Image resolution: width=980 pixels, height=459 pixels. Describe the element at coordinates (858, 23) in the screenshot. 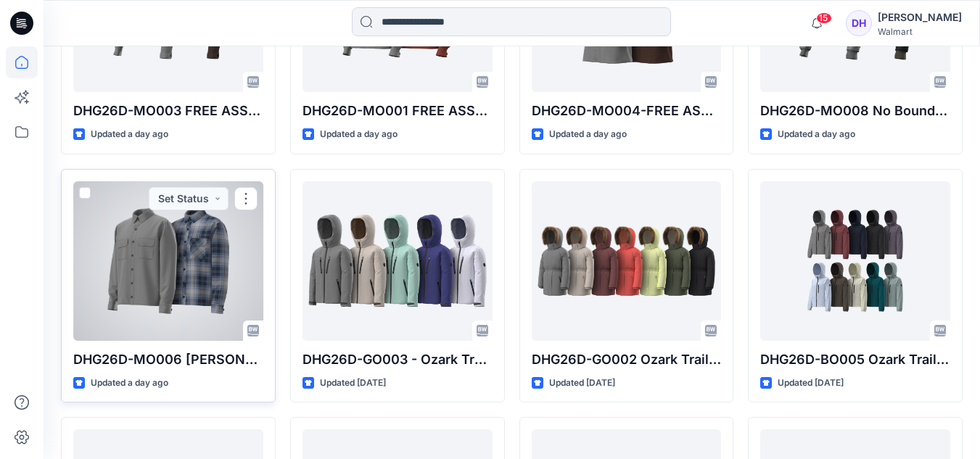

I see `div: DH` at that location.